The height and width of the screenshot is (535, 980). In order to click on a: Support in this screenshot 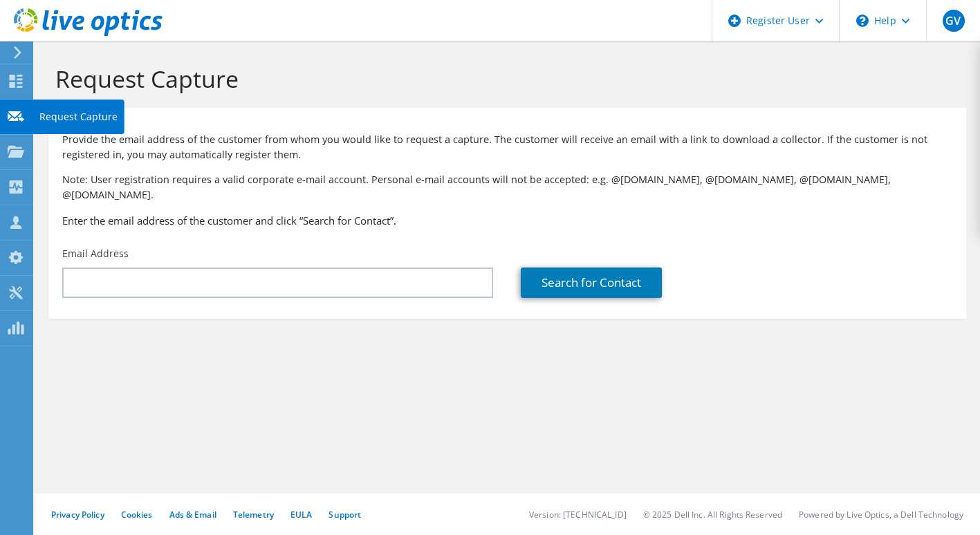, I will do `click(344, 514)`.